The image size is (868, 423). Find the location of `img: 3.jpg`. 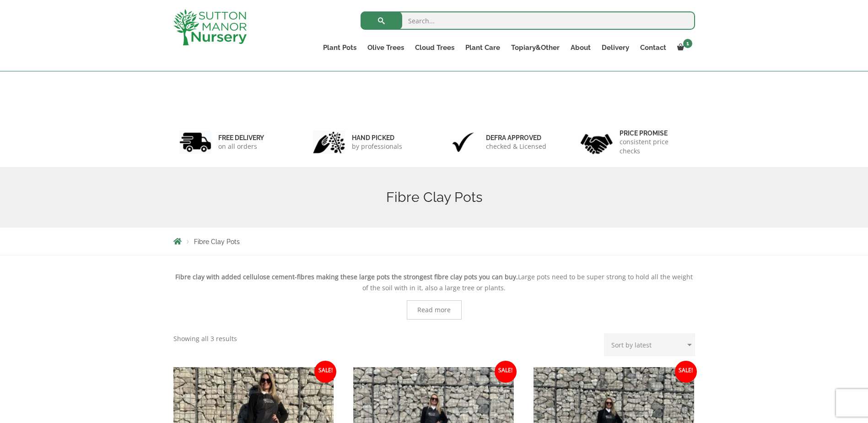

img: 3.jpg is located at coordinates (462, 142).